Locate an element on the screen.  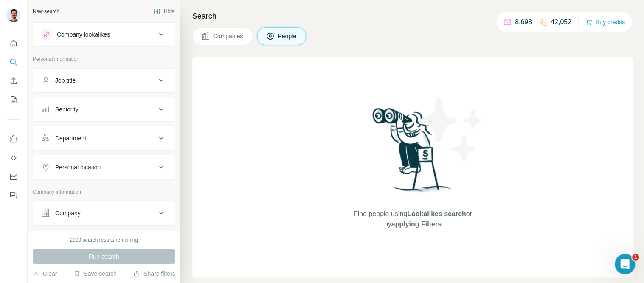
p: 42,052 is located at coordinates (562, 22).